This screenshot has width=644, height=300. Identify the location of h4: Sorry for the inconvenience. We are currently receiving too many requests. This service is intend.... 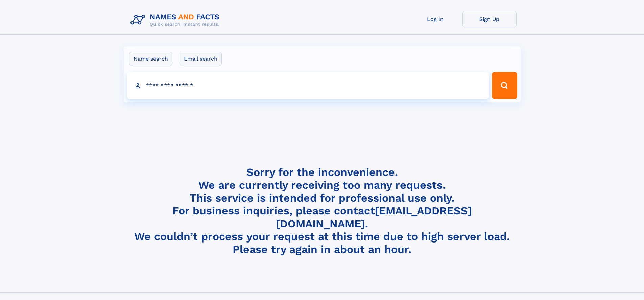
(322, 211).